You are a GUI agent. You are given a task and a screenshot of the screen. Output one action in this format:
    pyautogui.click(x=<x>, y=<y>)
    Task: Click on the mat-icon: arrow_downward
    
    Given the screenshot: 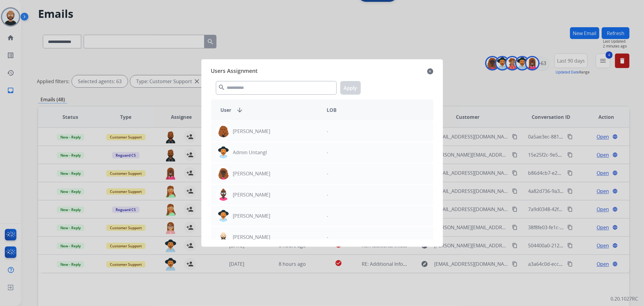 What is the action you would take?
    pyautogui.click(x=240, y=110)
    